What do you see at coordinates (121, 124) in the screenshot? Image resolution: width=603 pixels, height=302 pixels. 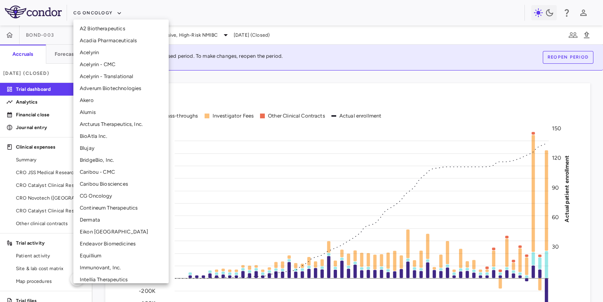 I see `li: Arcturus Therapeutics, Inc.` at bounding box center [121, 124].